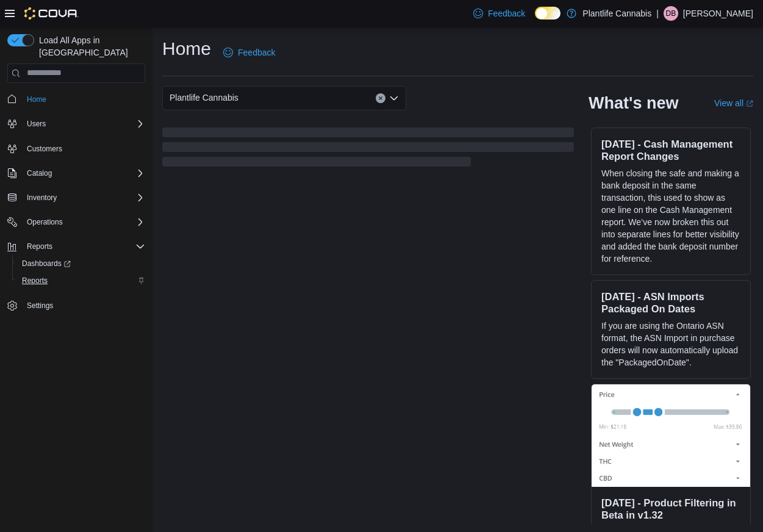 The width and height of the screenshot is (763, 532). I want to click on a: Settings, so click(40, 306).